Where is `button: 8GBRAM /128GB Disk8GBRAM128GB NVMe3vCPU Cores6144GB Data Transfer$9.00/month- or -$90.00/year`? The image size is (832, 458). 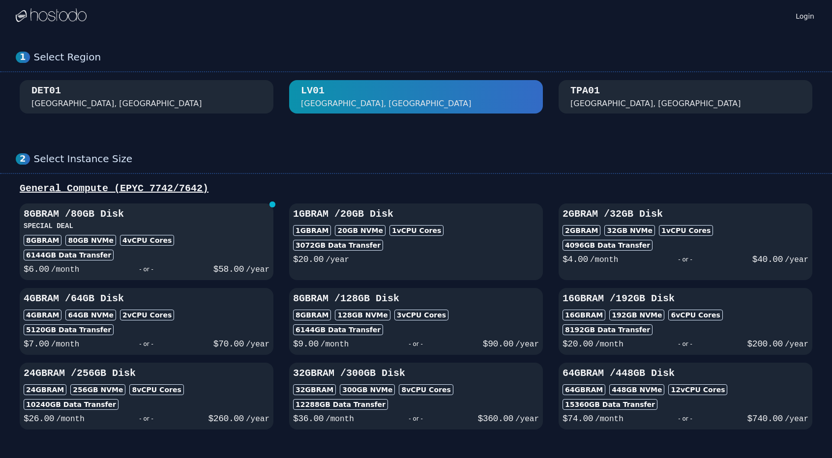 button: 8GBRAM /128GB Disk8GBRAM128GB NVMe3vCPU Cores6144GB Data Transfer$9.00/month- or -$90.00/year is located at coordinates (416, 322).